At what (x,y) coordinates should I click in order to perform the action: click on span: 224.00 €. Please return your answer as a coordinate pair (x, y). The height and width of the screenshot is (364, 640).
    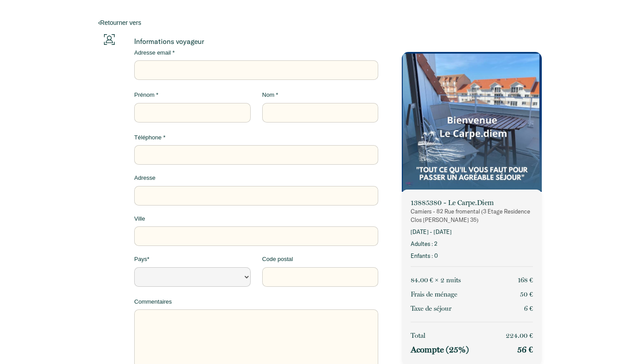
    Looking at the image, I should click on (519, 336).